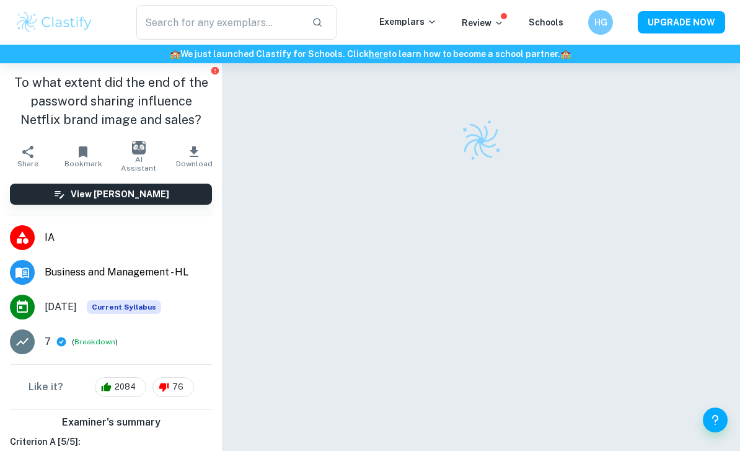 The height and width of the screenshot is (451, 740). Describe the element at coordinates (378, 54) in the screenshot. I see `a: here` at that location.